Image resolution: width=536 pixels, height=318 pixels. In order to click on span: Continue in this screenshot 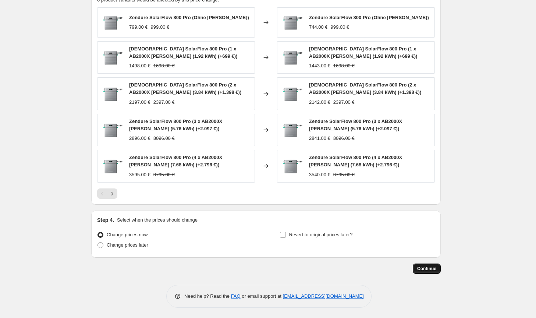, I will do `click(427, 268)`.